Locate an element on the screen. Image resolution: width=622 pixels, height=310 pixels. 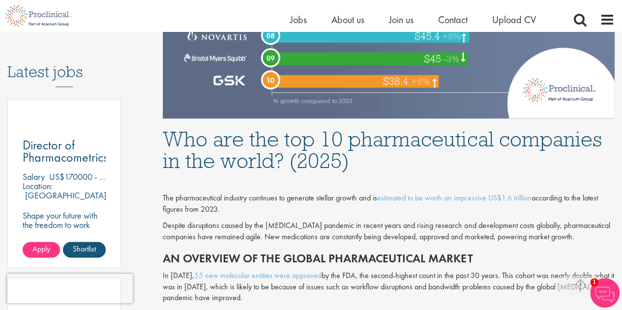
a: Director of Pharmacometrics is located at coordinates (64, 152).